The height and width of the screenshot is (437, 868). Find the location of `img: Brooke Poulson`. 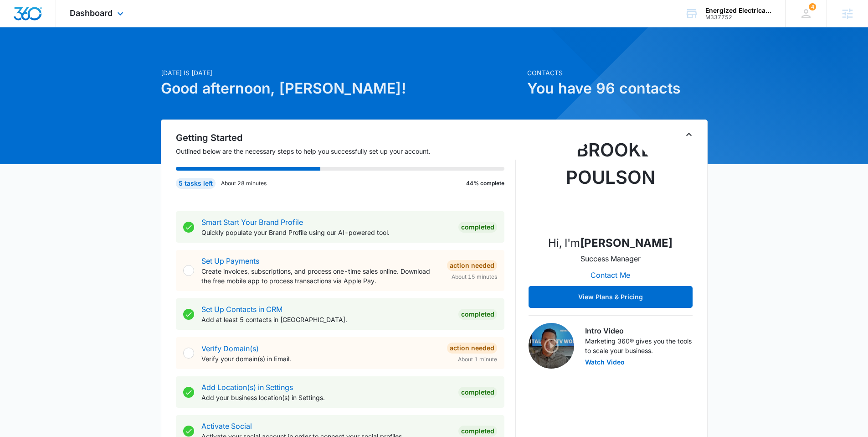

img: Brooke Poulson is located at coordinates (610, 182).